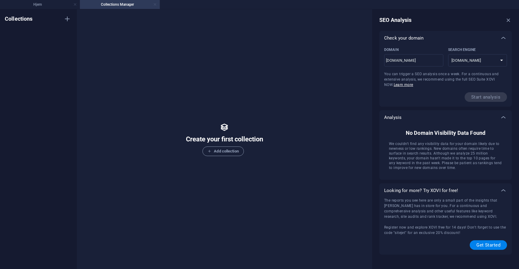  Describe the element at coordinates (477, 60) in the screenshot. I see `select: Search Engine` at that location.